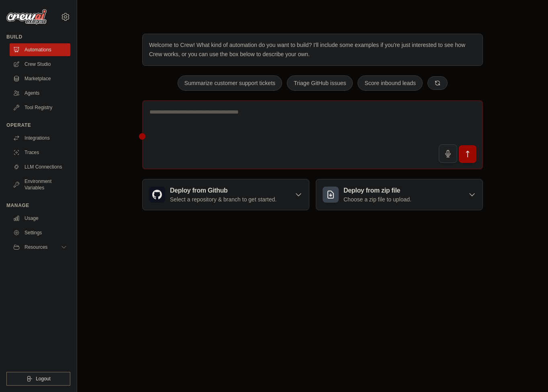 The image size is (548, 392). What do you see at coordinates (40, 185) in the screenshot?
I see `a: Environment Variables` at bounding box center [40, 185].